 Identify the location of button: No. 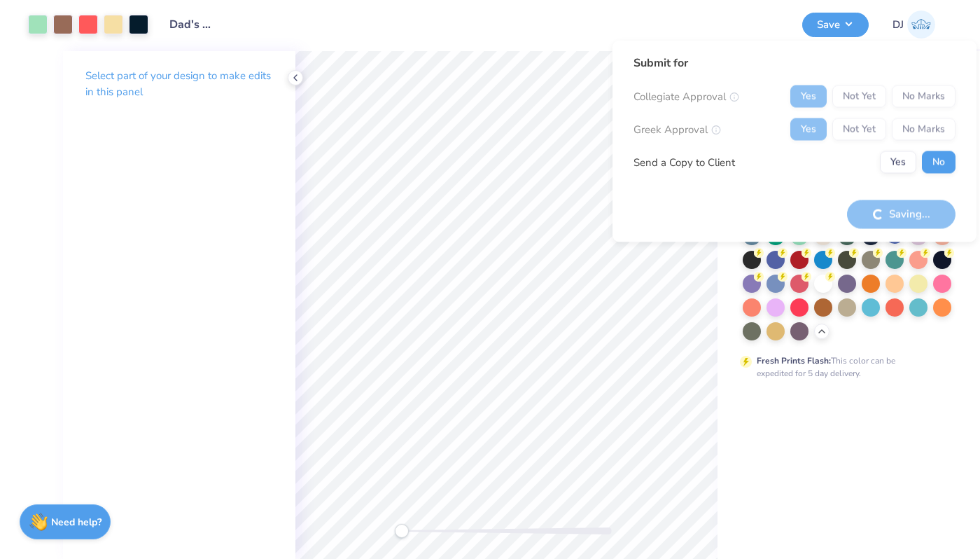
(939, 162).